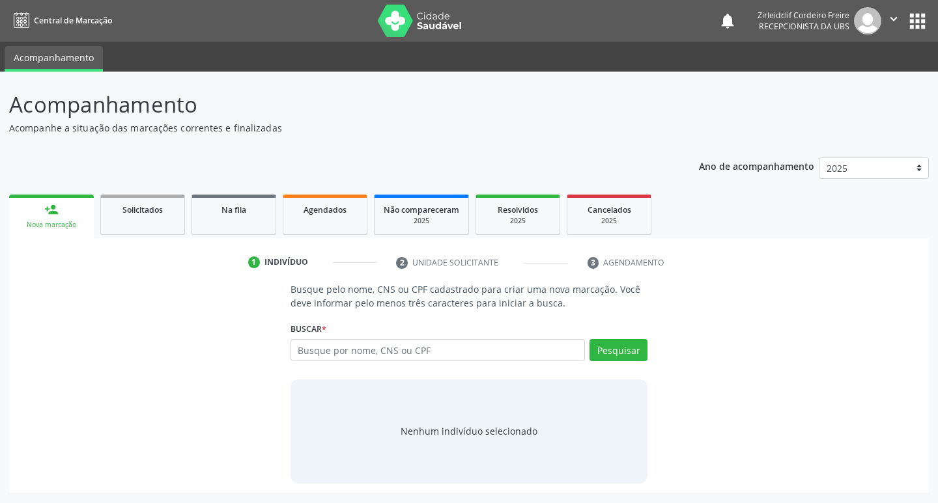 The height and width of the screenshot is (503, 938). What do you see at coordinates (804, 26) in the screenshot?
I see `span: Recepcionista da UBS` at bounding box center [804, 26].